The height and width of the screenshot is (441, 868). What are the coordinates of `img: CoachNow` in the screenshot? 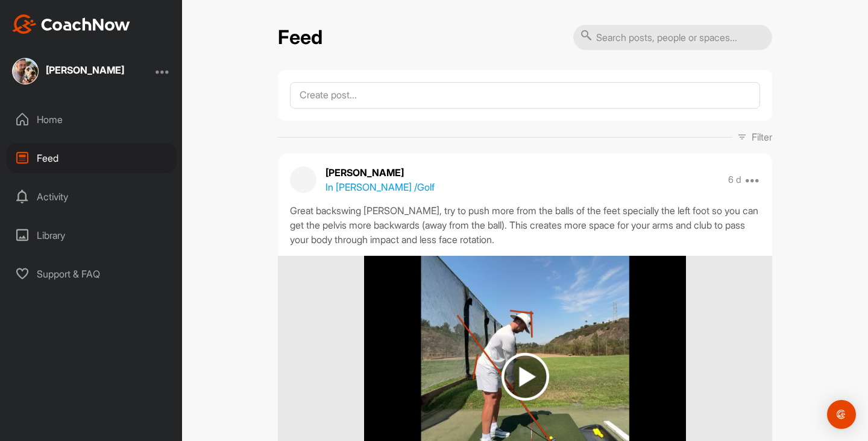 It's located at (72, 24).